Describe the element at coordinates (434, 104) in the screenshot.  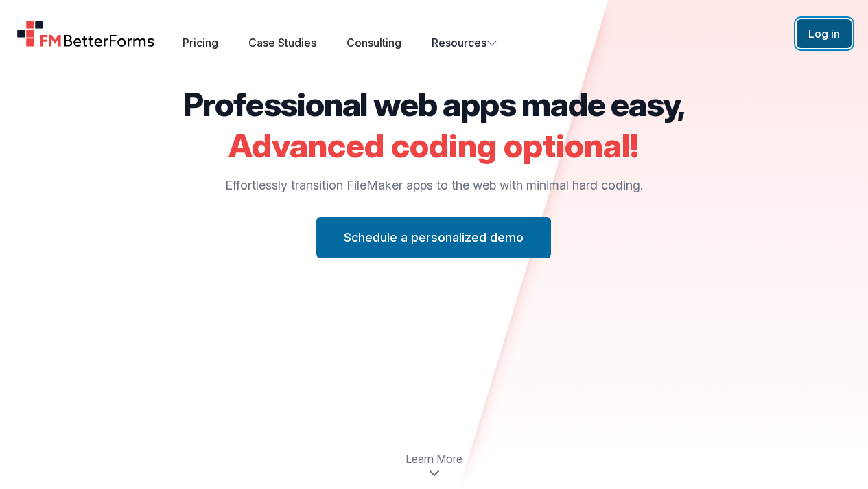
I see `h2: Professional web apps made easy,` at that location.